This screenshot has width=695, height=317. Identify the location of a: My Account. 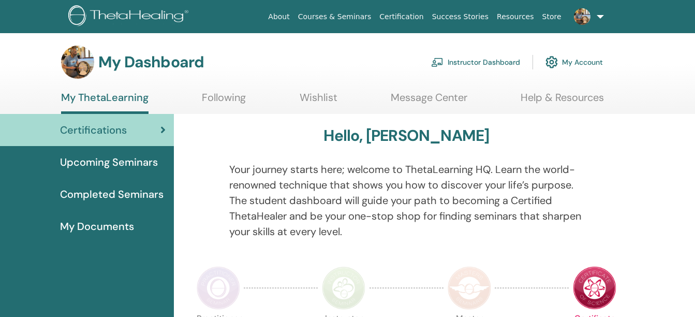
(574, 62).